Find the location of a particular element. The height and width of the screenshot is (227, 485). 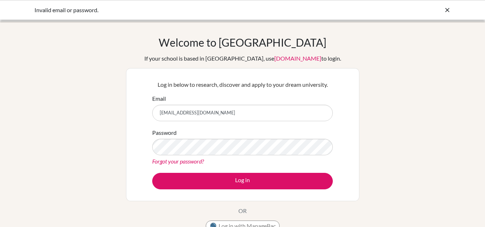

label: Email is located at coordinates (159, 99).